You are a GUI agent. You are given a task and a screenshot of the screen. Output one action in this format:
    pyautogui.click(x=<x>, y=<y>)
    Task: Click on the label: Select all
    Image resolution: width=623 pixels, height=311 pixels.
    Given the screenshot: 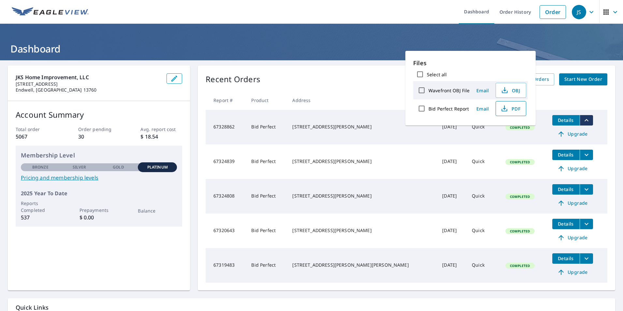 What is the action you would take?
    pyautogui.click(x=437, y=74)
    